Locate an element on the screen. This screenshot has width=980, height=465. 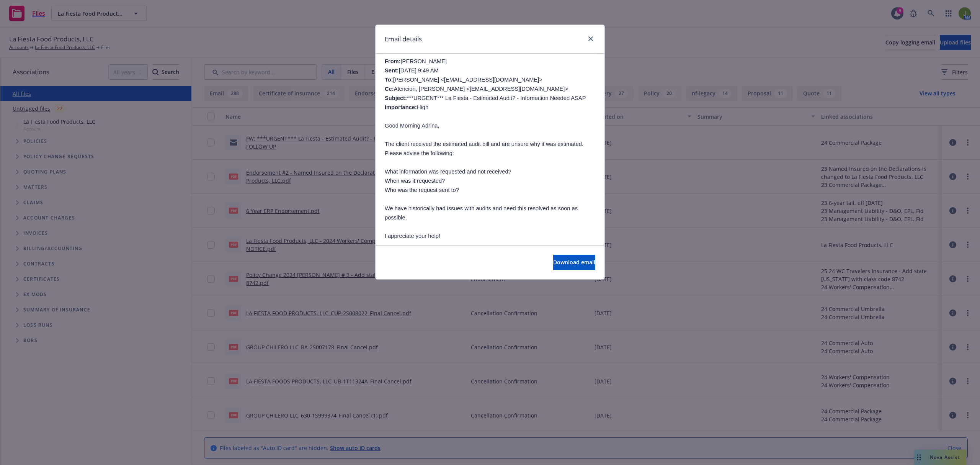
span: Who was the request sent to? is located at coordinates (422, 190).